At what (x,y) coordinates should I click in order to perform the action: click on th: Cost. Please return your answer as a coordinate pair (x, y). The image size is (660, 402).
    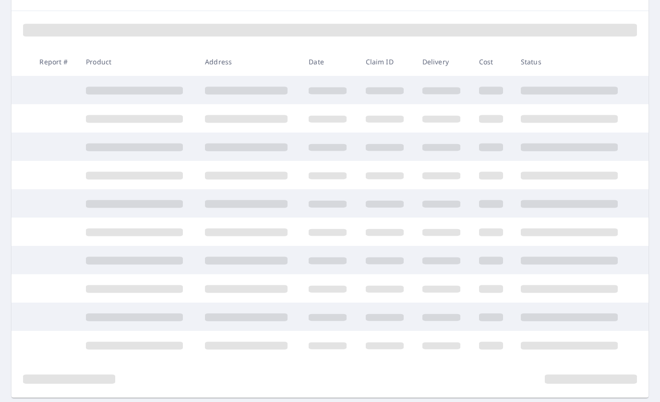
    Looking at the image, I should click on (492, 61).